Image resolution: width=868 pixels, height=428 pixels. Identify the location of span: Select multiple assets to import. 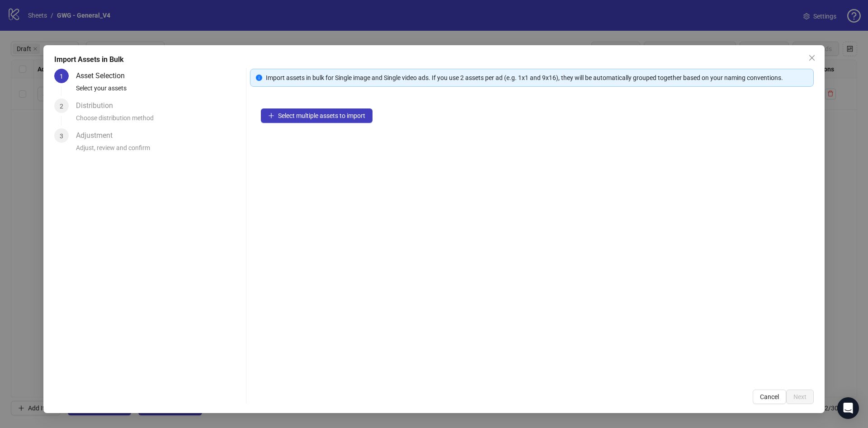
(321, 116).